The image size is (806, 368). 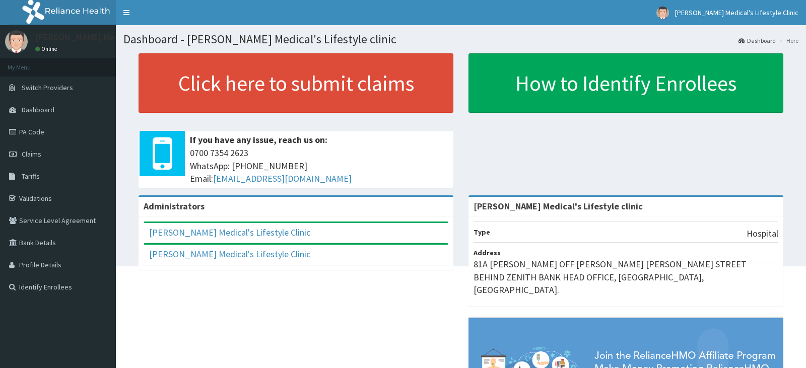 What do you see at coordinates (31, 154) in the screenshot?
I see `span: Claims` at bounding box center [31, 154].